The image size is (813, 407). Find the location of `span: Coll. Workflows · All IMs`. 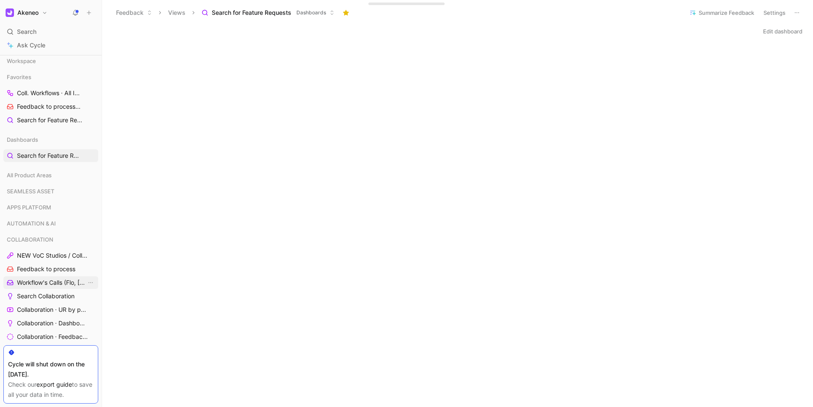

span: Coll. Workflows · All IMs is located at coordinates (50, 93).